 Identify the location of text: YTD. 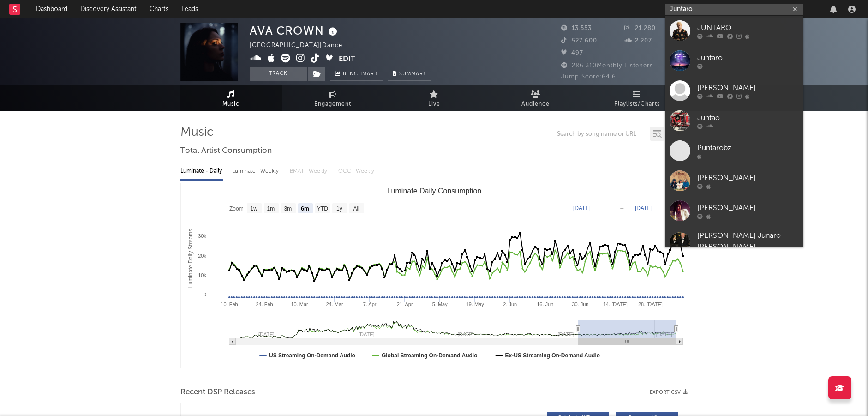
(322, 208).